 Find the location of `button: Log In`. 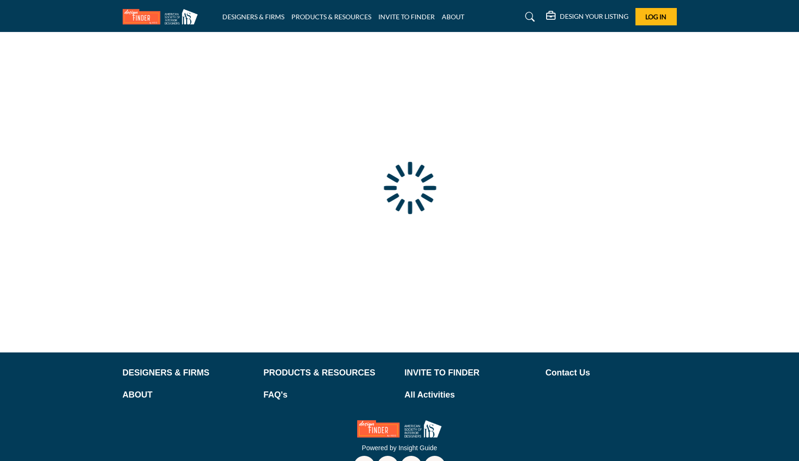

button: Log In is located at coordinates (656, 16).